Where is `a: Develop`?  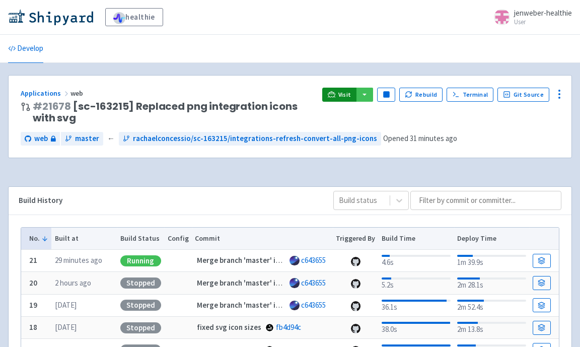
a: Develop is located at coordinates (26, 49).